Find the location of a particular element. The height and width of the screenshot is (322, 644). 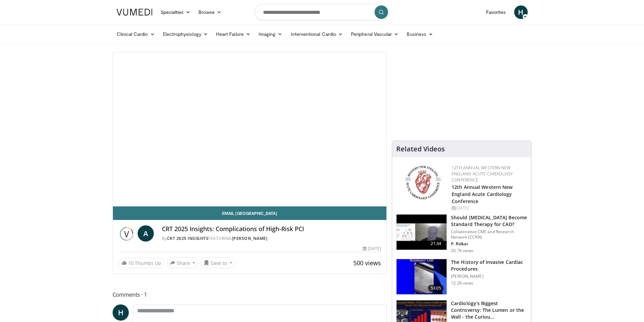

span: A is located at coordinates (146, 233).